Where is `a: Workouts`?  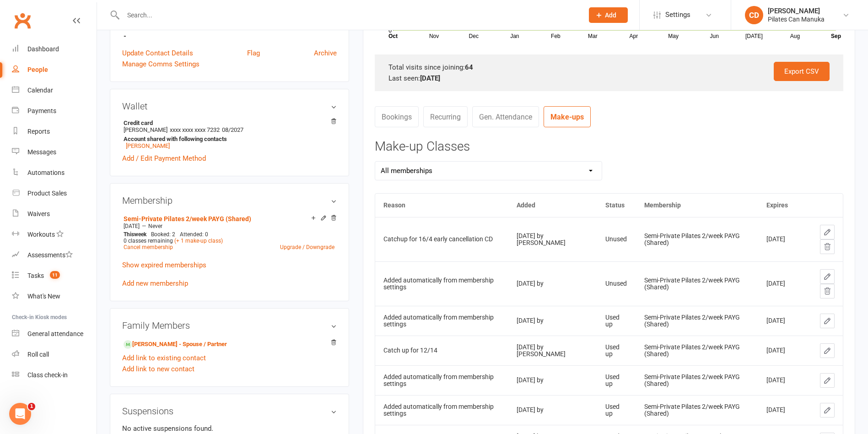 a: Workouts is located at coordinates (54, 234).